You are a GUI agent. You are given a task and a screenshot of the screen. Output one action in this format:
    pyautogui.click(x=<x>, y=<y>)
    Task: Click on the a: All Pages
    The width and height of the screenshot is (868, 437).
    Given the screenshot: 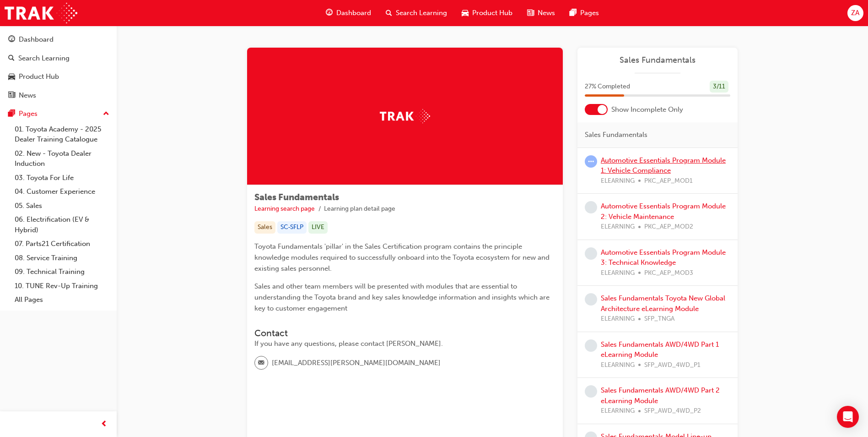 What is the action you would take?
    pyautogui.click(x=62, y=300)
    